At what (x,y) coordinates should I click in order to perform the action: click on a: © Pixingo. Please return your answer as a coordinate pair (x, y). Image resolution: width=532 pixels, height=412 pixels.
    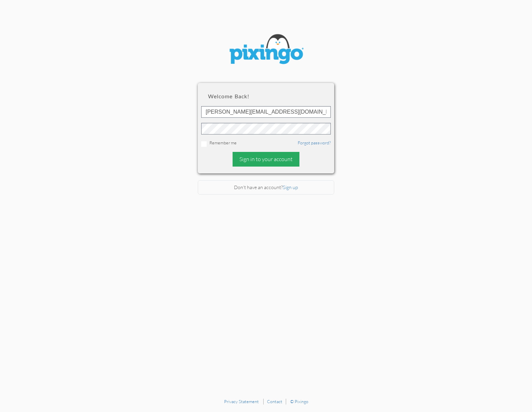
    Looking at the image, I should click on (299, 401).